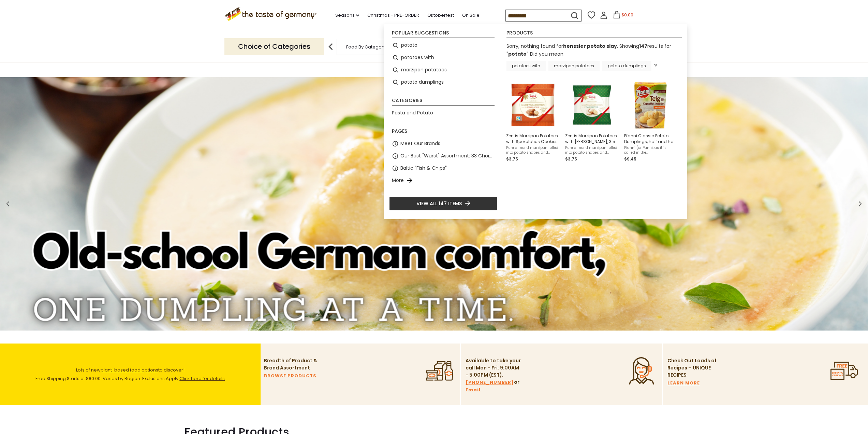 Image resolution: width=868 pixels, height=434 pixels. I want to click on img: Zentis Marzipan Potatoes with Vanilla Kipferl, so click(592, 105).